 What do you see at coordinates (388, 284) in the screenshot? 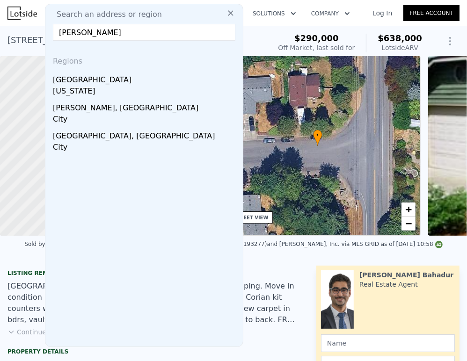
I see `div: Real Estate Agent` at bounding box center [388, 284].